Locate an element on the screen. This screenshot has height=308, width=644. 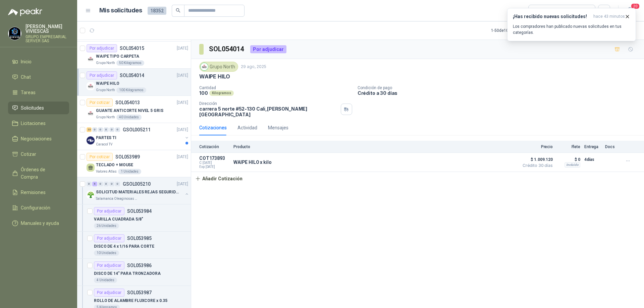
button: 20 is located at coordinates (629, 11).